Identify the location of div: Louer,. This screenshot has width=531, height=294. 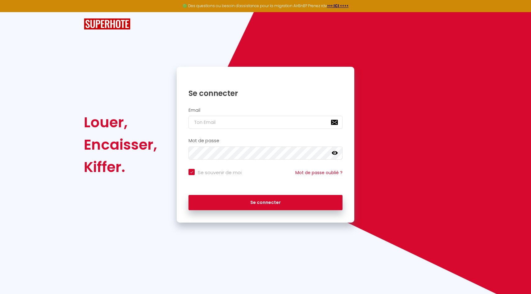
(120, 122).